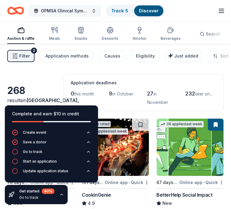  What do you see at coordinates (139, 34) in the screenshot?
I see `button: Alcohol` at bounding box center [139, 34].